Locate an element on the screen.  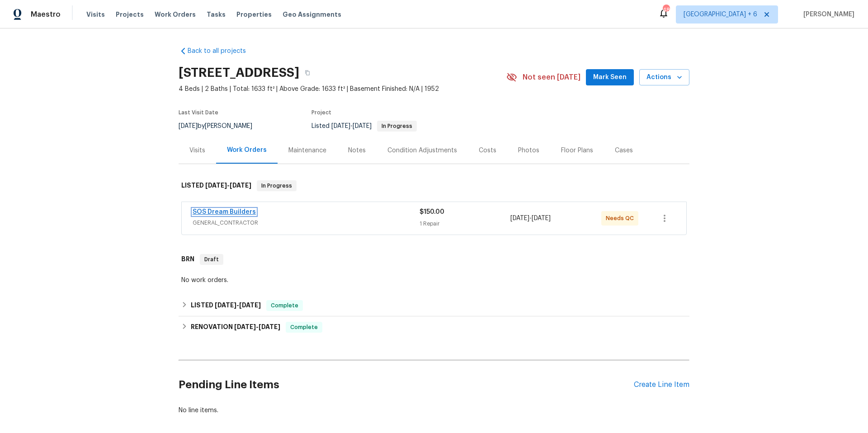
a: Back to all projects is located at coordinates (222, 51).